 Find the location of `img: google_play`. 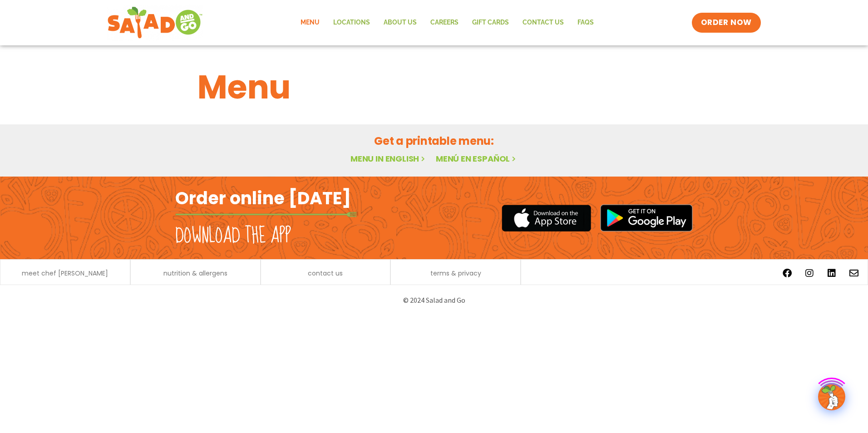

img: google_play is located at coordinates (646, 218).